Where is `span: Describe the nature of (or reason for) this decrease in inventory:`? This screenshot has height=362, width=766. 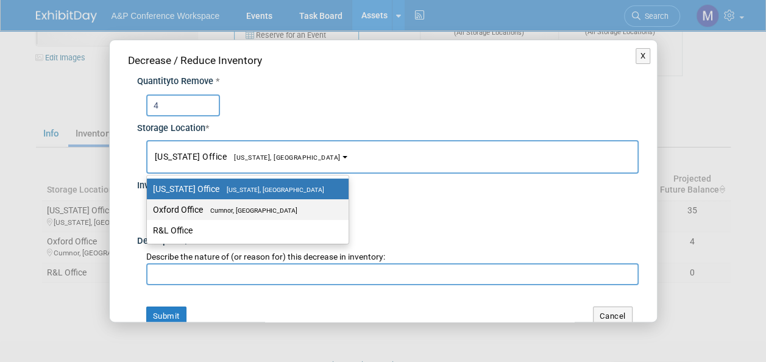
span: Describe the nature of (or reason for) this decrease in inventory: is located at coordinates (266, 257).